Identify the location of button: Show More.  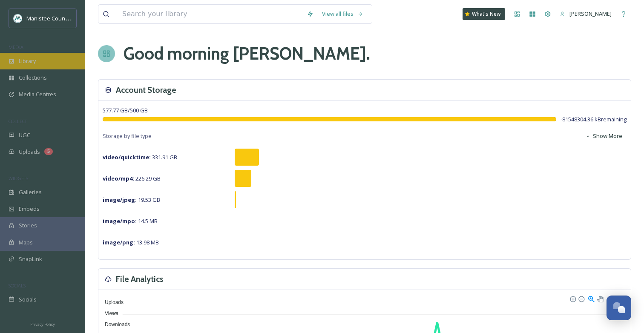
(604, 136).